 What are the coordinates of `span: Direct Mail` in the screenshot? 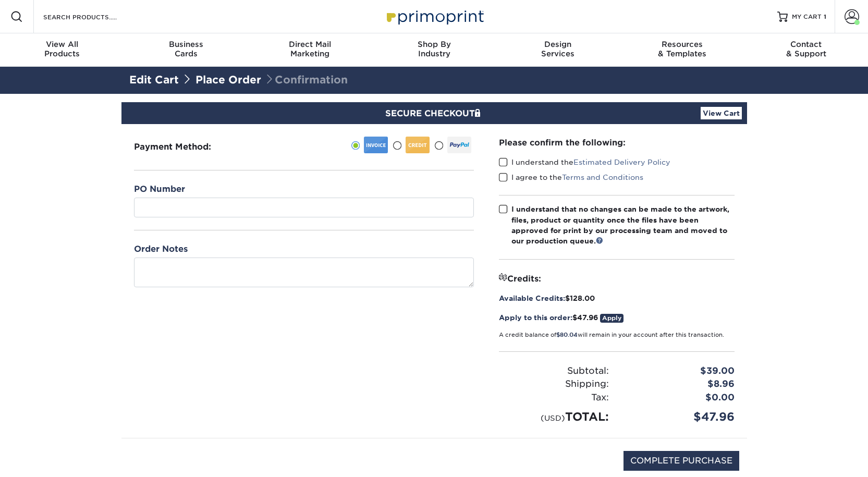 It's located at (310, 44).